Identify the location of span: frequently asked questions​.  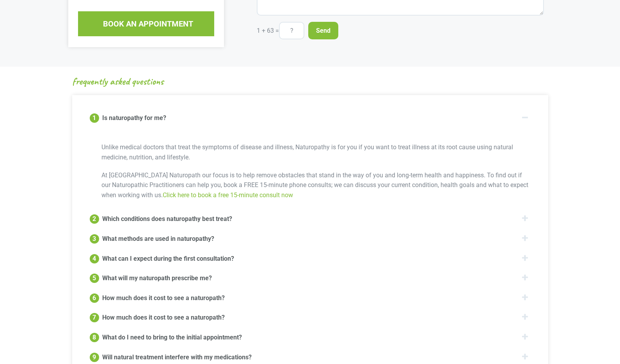
(118, 81).